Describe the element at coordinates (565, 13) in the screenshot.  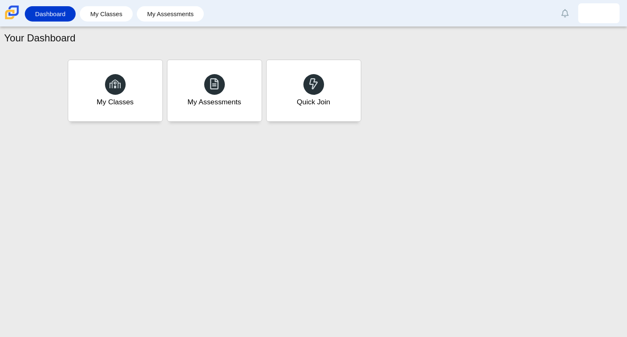
I see `a: Alerts` at that location.